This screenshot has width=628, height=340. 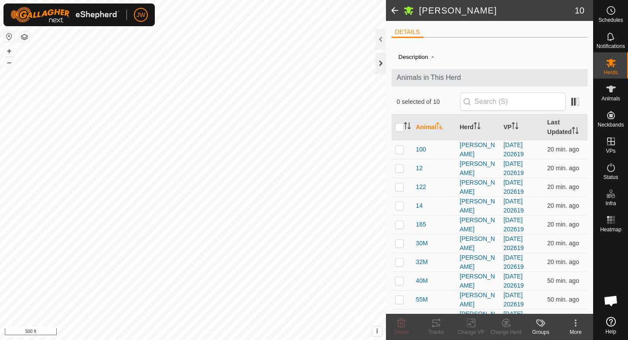 I want to click on th: Last Updated, so click(x=566, y=127).